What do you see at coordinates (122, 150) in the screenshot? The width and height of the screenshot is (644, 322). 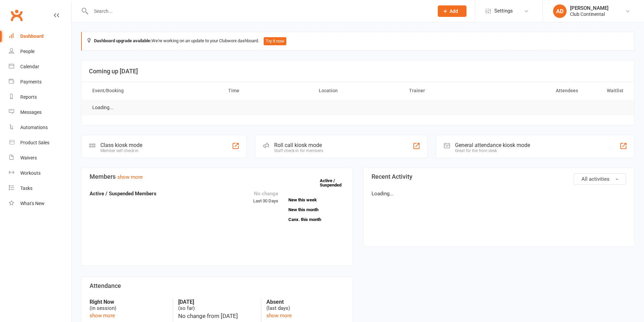 I see `div: Member self check-in` at bounding box center [122, 150].